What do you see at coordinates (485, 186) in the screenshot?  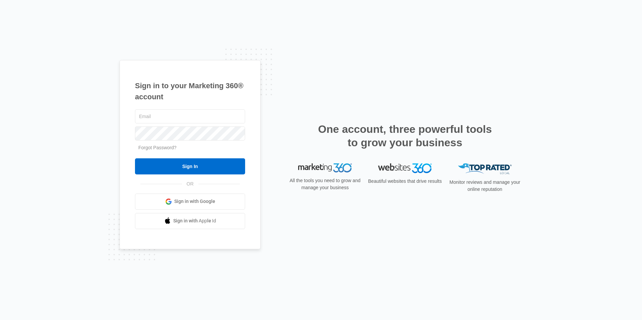 I see `p: Monitor reviews and manage your online reputation` at bounding box center [485, 186].